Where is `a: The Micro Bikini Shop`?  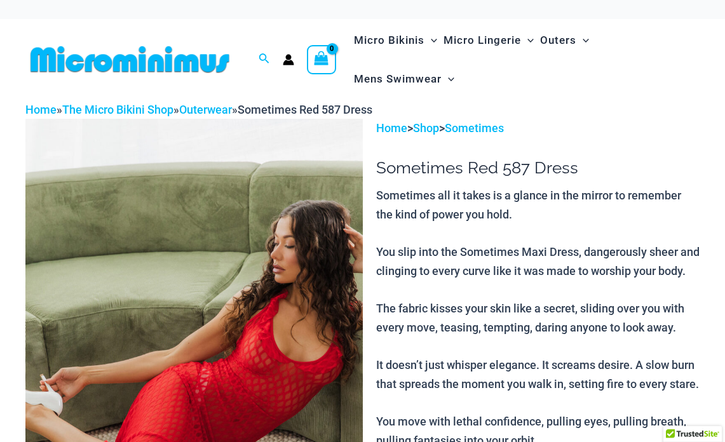
a: The Micro Bikini Shop is located at coordinates (118, 109).